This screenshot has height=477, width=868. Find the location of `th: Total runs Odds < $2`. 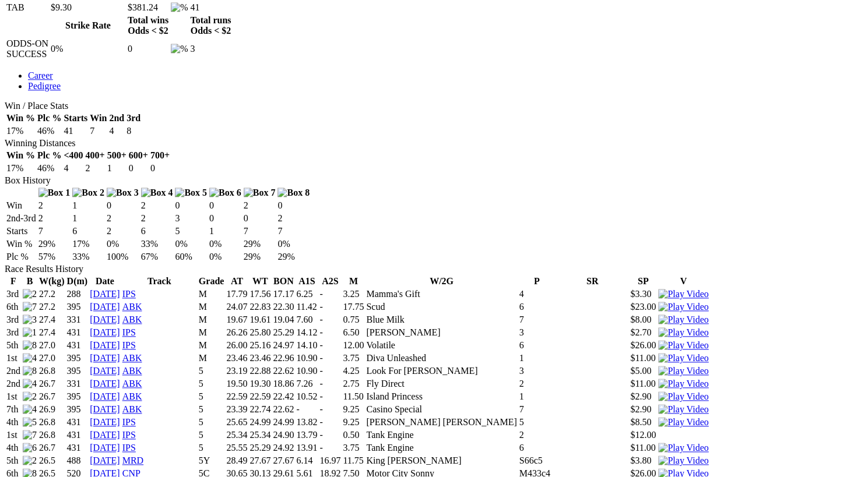

th: Total runs Odds < $2 is located at coordinates (211, 26).